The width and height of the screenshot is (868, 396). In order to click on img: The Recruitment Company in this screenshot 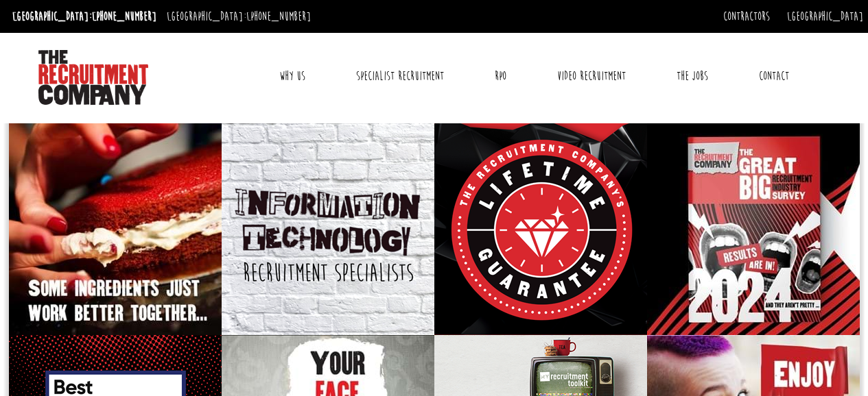, I will do `click(94, 78)`.